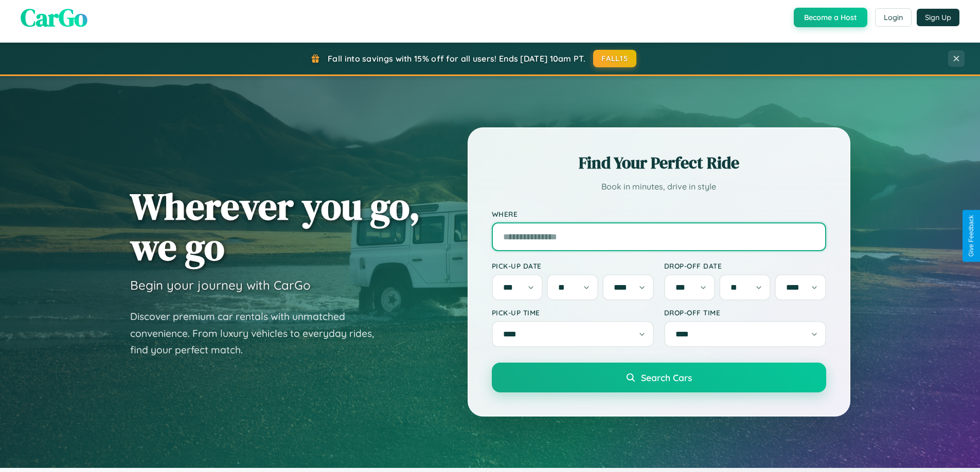 This screenshot has height=472, width=980. Describe the element at coordinates (659, 214) in the screenshot. I see `label: Where` at that location.